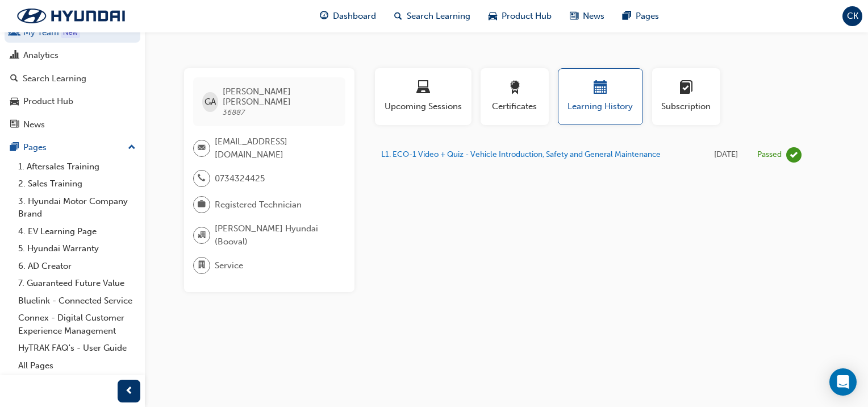  Describe the element at coordinates (520, 16) in the screenshot. I see `a: car-iconProduct Hub` at that location.